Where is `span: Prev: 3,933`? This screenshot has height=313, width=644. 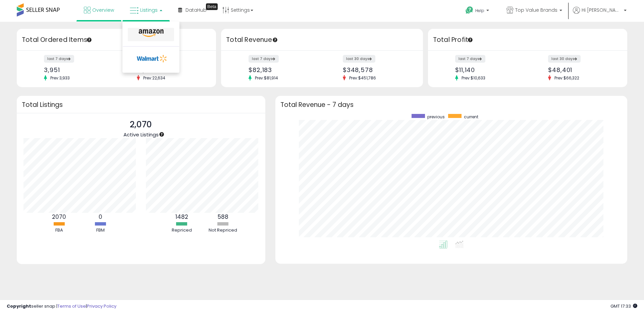 span: Prev: 3,933 is located at coordinates (60, 78).